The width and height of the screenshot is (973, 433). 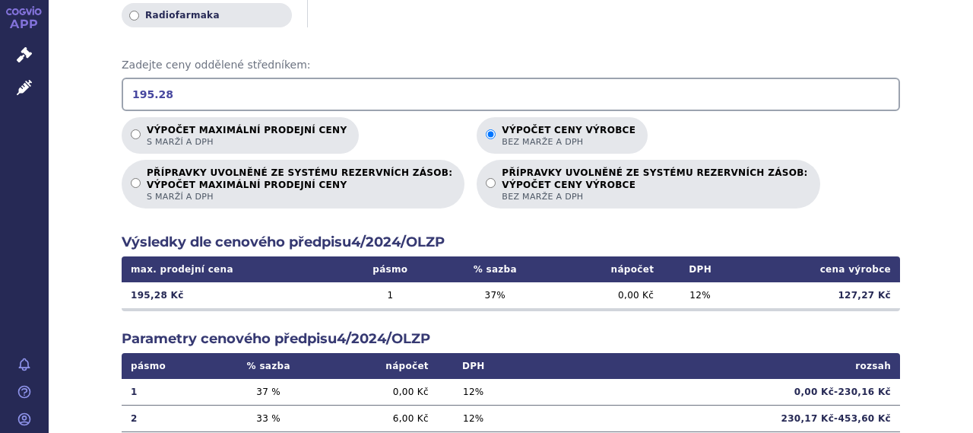 What do you see at coordinates (655, 185) in the screenshot?
I see `strong: VÝPOČET CENY VÝROBCE` at bounding box center [655, 185].